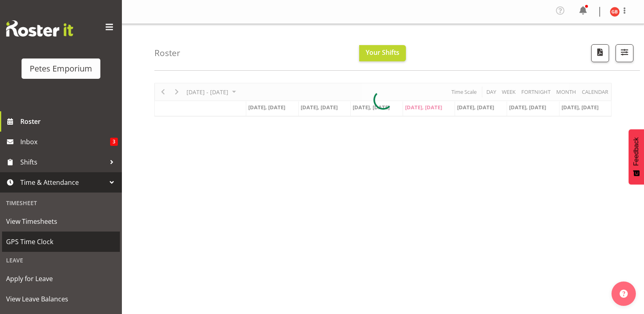  What do you see at coordinates (61, 260) in the screenshot?
I see `div: Leave` at bounding box center [61, 260].